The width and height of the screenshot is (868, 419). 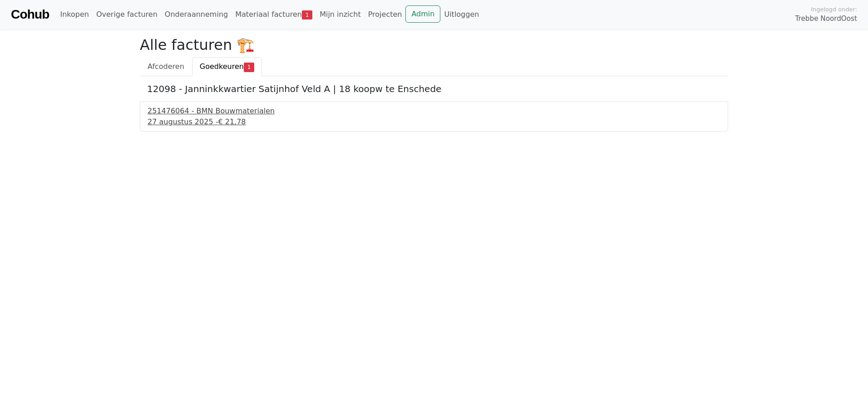 What do you see at coordinates (165, 66) in the screenshot?
I see `span: Afcoderen` at bounding box center [165, 66].